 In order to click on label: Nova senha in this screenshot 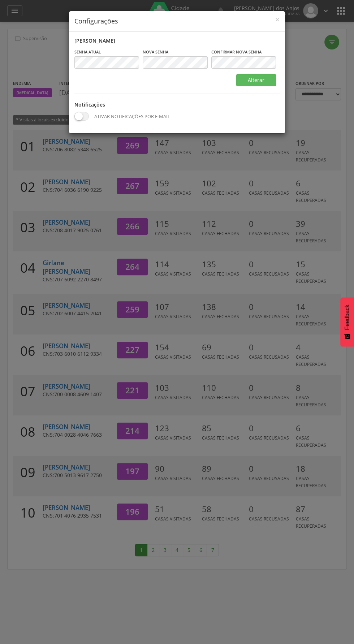, I will do `click(155, 52)`.